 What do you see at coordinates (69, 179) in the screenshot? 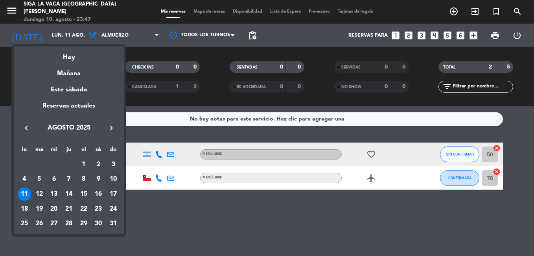
I see `div: 7` at bounding box center [69, 179].